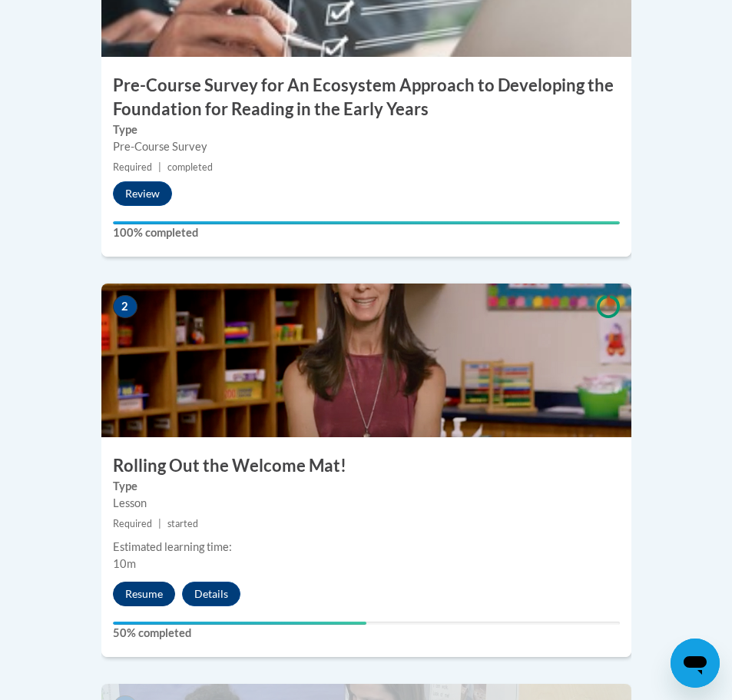 The image size is (732, 700). I want to click on div: Lesson, so click(366, 503).